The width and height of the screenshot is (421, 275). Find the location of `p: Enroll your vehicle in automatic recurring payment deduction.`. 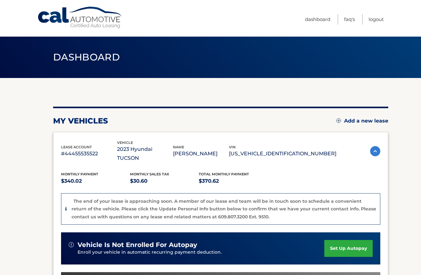

p: Enroll your vehicle in automatic recurring payment deduction. is located at coordinates (201, 252).